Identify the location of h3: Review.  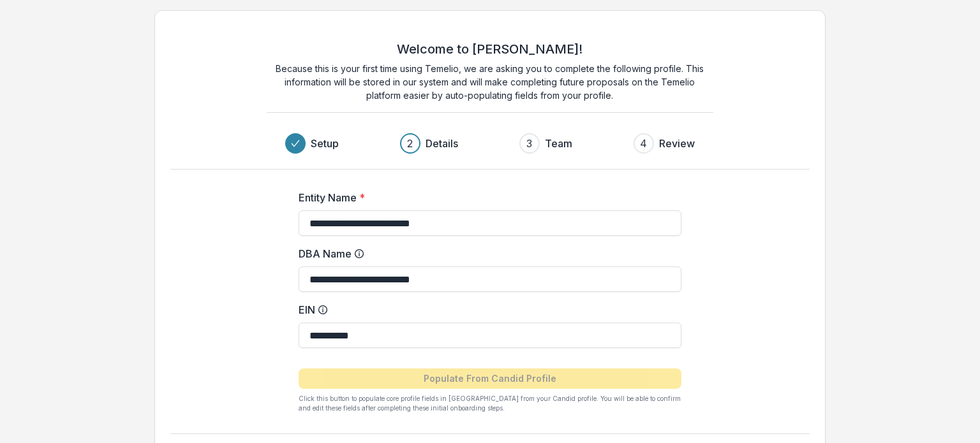
(677, 143).